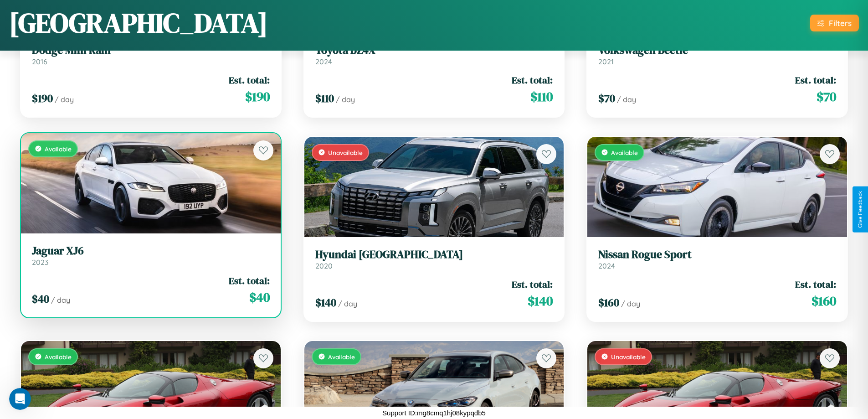  What do you see at coordinates (434, 50) in the screenshot?
I see `h3: Toyota bZ4X` at bounding box center [434, 50].